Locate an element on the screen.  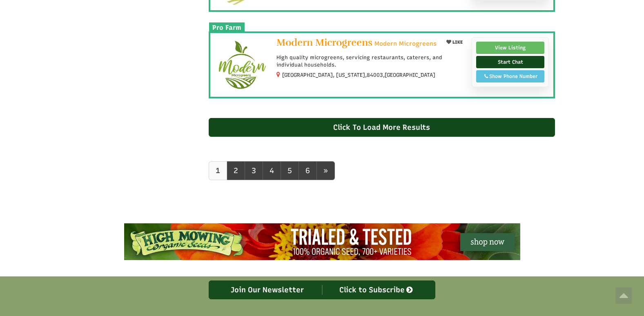
a: next is located at coordinates (325, 171).